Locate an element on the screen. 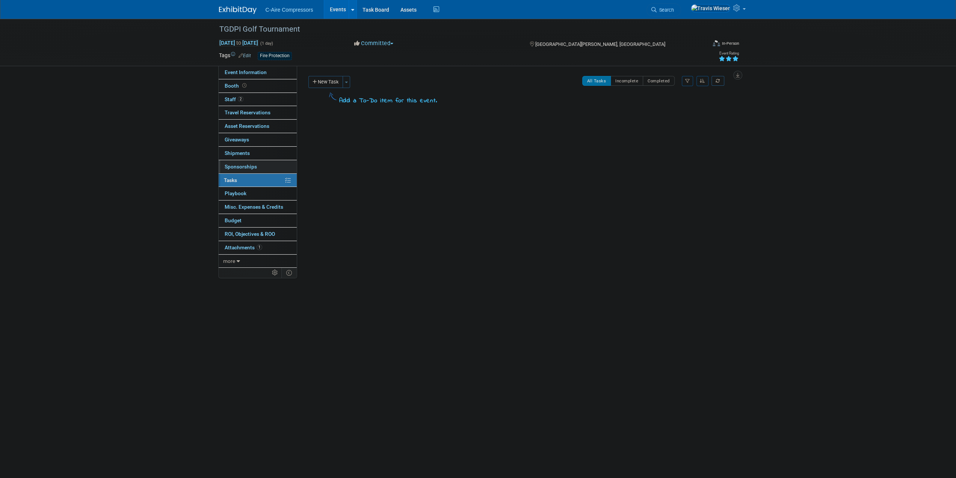 This screenshot has width=956, height=478. button: Completed is located at coordinates (659, 81).